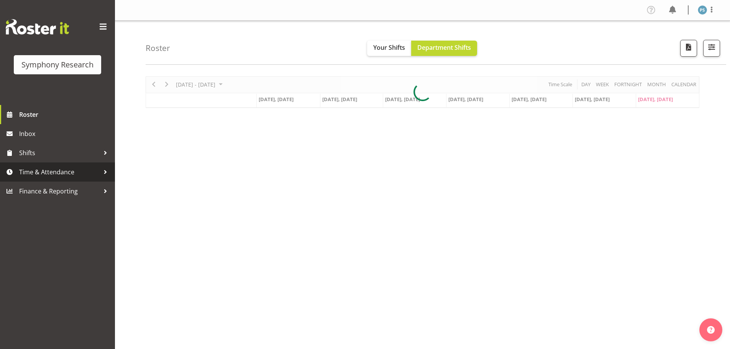 This screenshot has height=349, width=730. I want to click on button: Filter Shifts, so click(711, 48).